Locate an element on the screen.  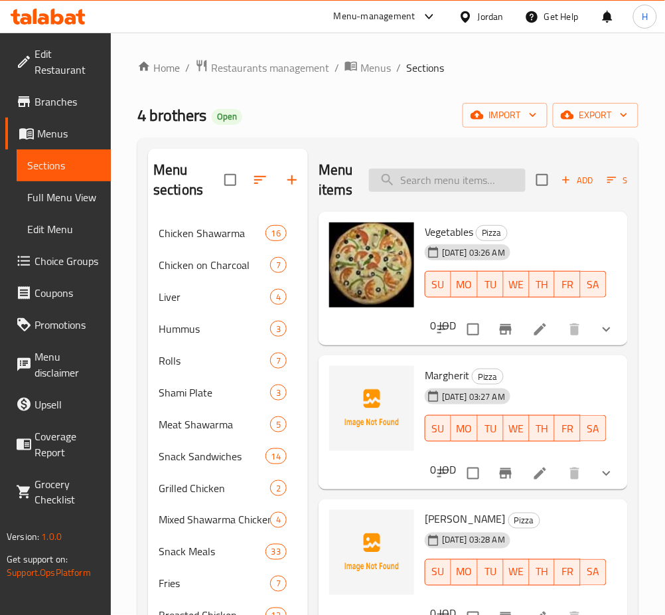
span: Meat Shawarma is located at coordinates (214, 424).